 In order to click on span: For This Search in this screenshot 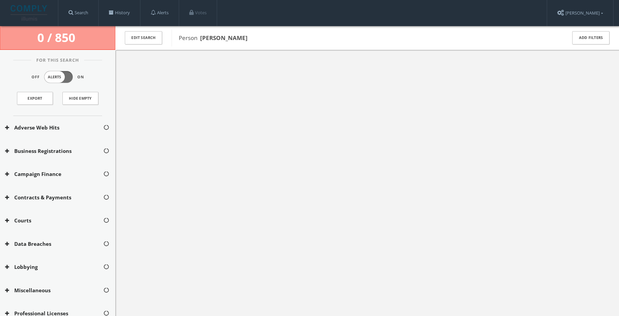, I will do `click(58, 60)`.